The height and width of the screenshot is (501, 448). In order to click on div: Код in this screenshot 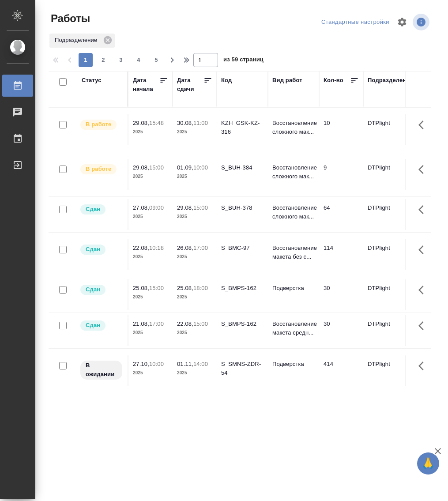, I will do `click(226, 81)`.